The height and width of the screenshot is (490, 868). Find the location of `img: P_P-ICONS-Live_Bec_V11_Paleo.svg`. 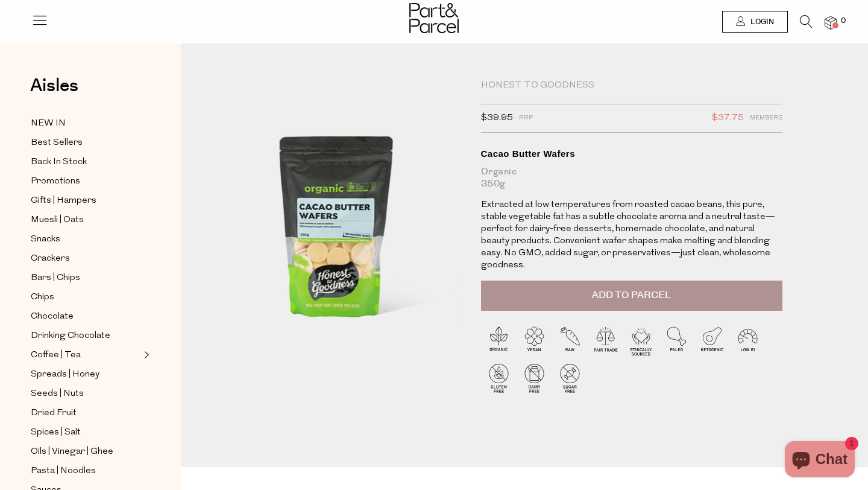

img: P_P-ICONS-Live_Bec_V11_Paleo.svg is located at coordinates (677, 340).